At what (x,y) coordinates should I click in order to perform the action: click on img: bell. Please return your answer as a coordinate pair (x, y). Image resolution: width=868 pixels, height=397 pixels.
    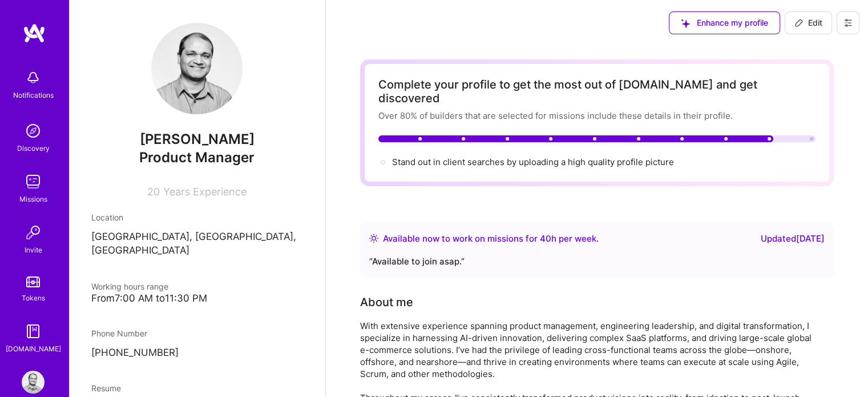
    Looking at the image, I should click on (33, 77).